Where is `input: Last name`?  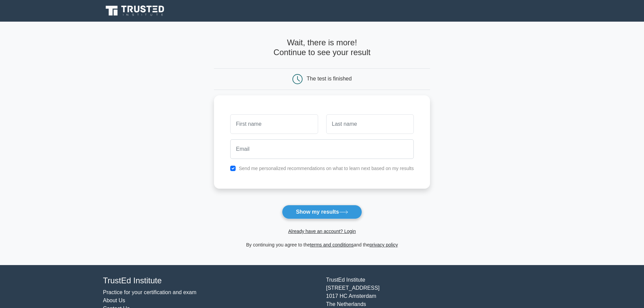 input: Last name is located at coordinates (370, 124).